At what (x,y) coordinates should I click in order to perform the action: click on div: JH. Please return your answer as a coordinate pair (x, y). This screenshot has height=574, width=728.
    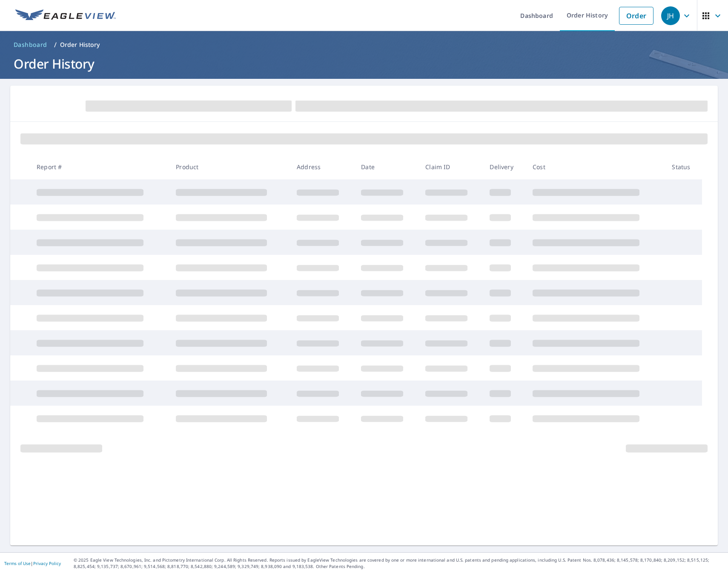
    Looking at the image, I should click on (671, 16).